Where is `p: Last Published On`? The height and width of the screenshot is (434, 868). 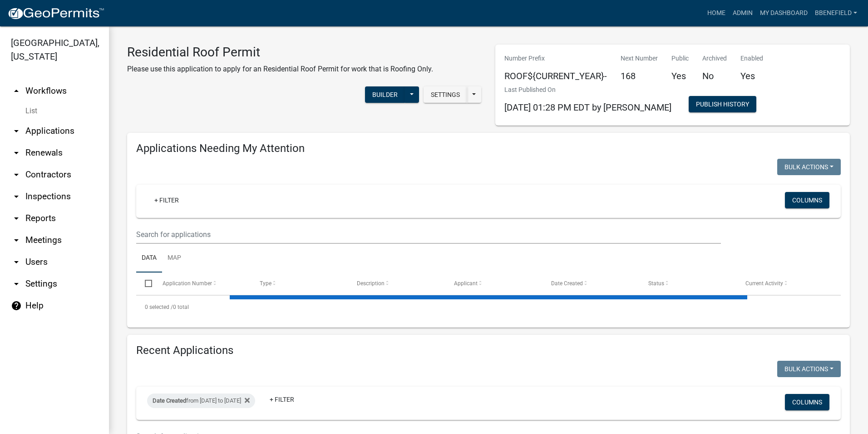
p: Last Published On is located at coordinates (588, 89).